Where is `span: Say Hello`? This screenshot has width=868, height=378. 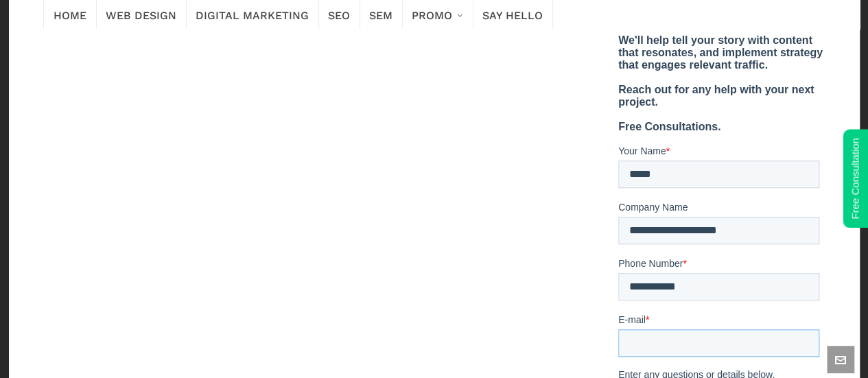
span: Say Hello is located at coordinates (512, 14).